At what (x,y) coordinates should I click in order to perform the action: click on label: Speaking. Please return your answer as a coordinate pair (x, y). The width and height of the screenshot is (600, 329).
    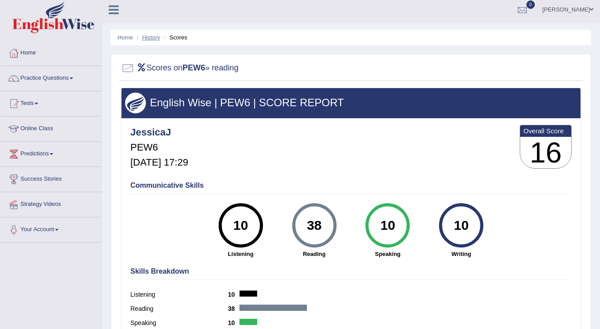
    Looking at the image, I should click on (179, 323).